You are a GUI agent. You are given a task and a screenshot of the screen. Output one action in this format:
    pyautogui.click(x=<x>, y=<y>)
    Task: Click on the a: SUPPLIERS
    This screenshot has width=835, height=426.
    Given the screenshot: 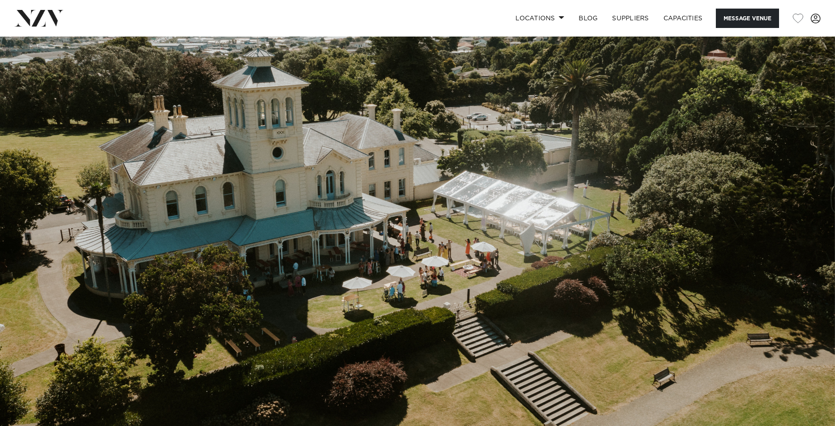 What is the action you would take?
    pyautogui.click(x=630, y=18)
    